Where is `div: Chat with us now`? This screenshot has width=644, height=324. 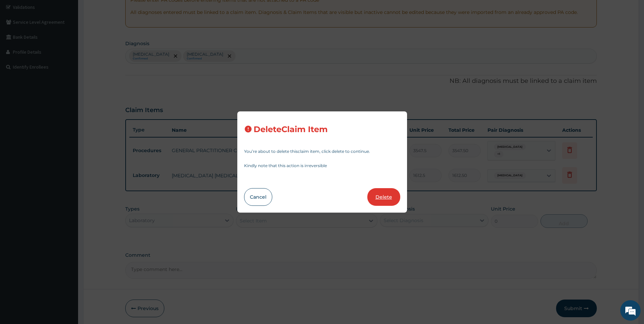 div: Chat with us now is located at coordinates (75, 42).